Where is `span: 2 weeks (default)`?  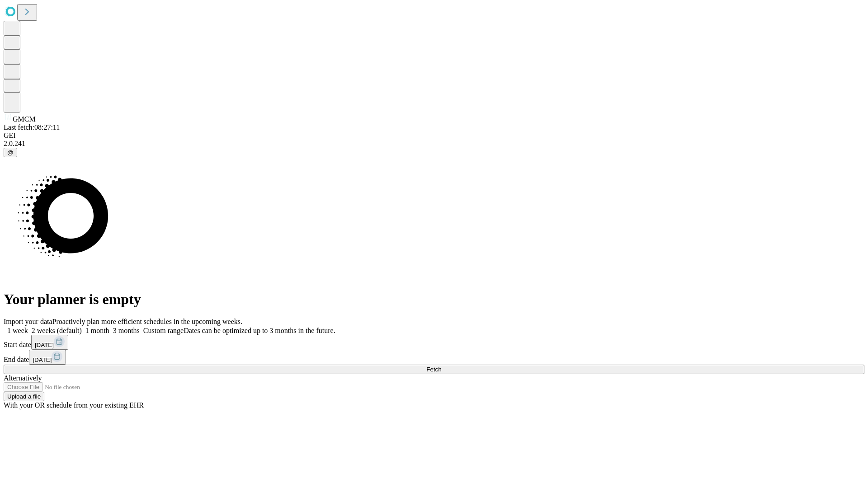
span: 2 weeks (default) is located at coordinates (57, 330).